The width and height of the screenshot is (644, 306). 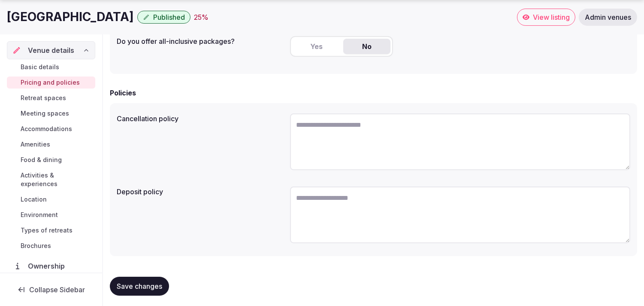 I want to click on span: Types of retreats, so click(x=46, y=230).